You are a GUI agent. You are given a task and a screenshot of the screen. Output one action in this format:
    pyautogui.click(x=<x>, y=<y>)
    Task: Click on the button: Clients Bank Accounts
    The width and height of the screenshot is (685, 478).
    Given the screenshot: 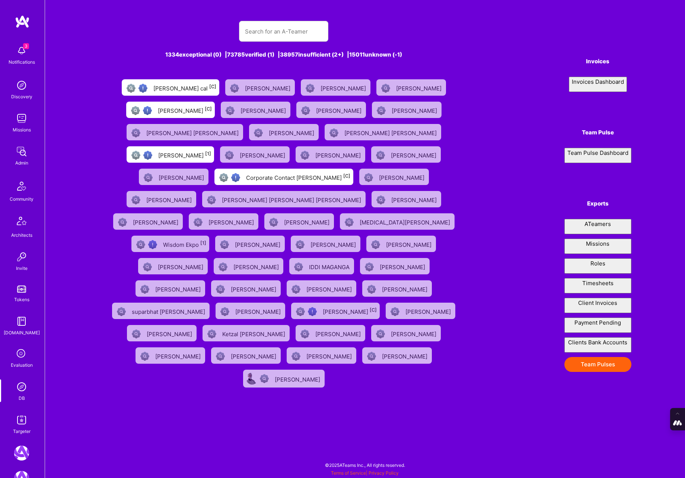 What is the action you would take?
    pyautogui.click(x=598, y=345)
    